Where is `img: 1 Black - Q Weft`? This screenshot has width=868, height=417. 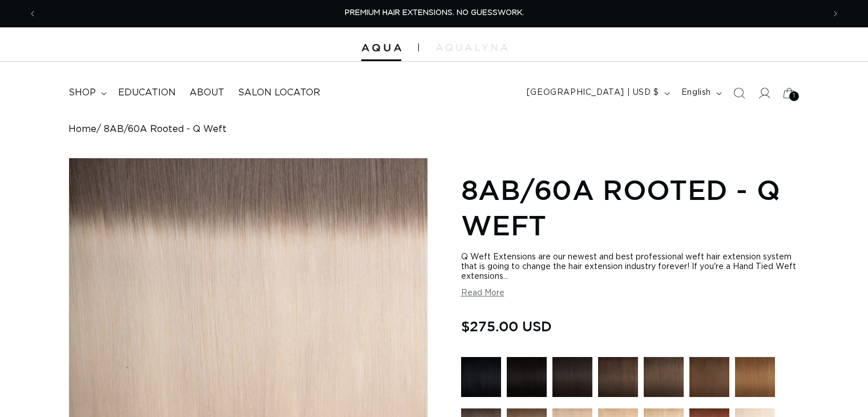 img: 1 Black - Q Weft is located at coordinates (481, 377).